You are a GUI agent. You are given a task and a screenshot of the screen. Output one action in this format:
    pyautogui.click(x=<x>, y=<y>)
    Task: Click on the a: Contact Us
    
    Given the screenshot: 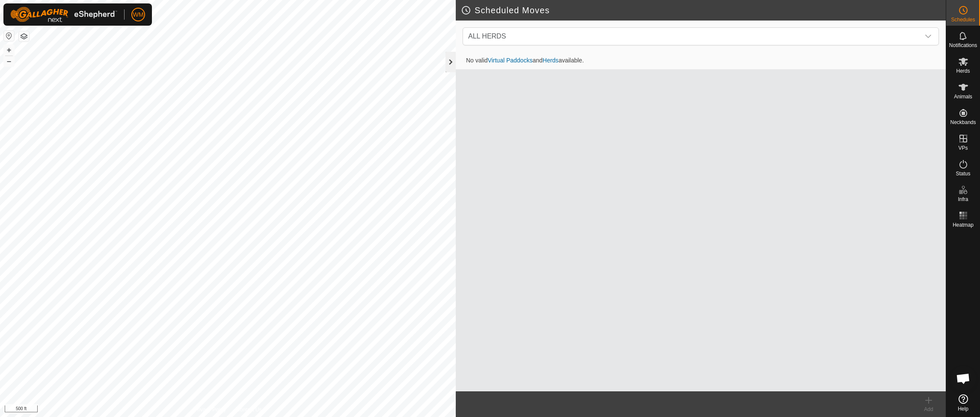 What is the action you would take?
    pyautogui.click(x=249, y=409)
    